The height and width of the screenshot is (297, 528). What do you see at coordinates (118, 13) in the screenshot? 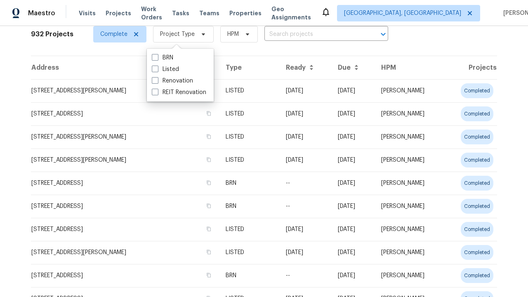
I see `span: Projects` at bounding box center [118, 13].